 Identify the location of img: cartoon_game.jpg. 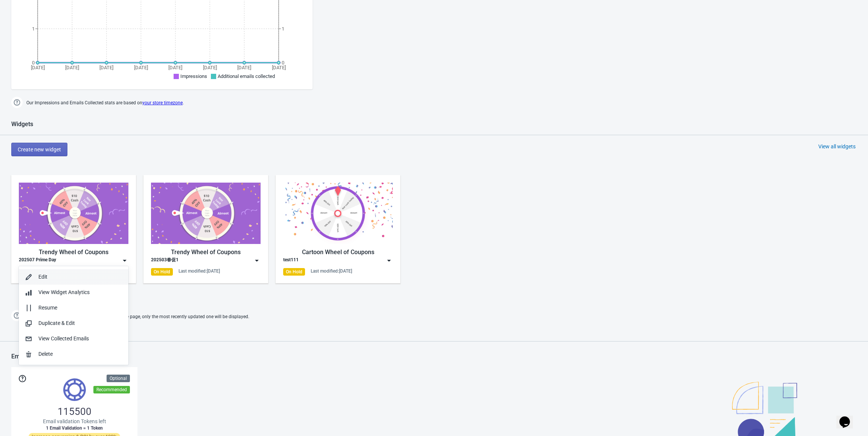
(338, 213).